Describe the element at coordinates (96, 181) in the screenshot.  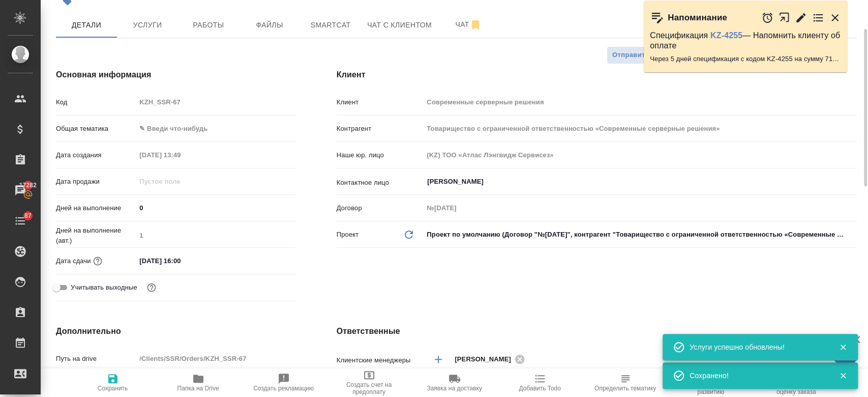
I see `p: Дата продажи` at that location.